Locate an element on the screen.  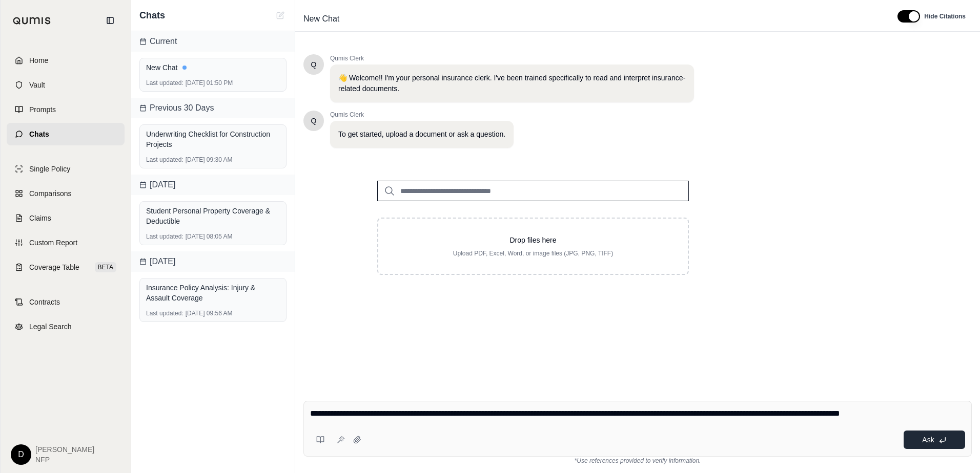
span: Custom Report is located at coordinates (54, 243).